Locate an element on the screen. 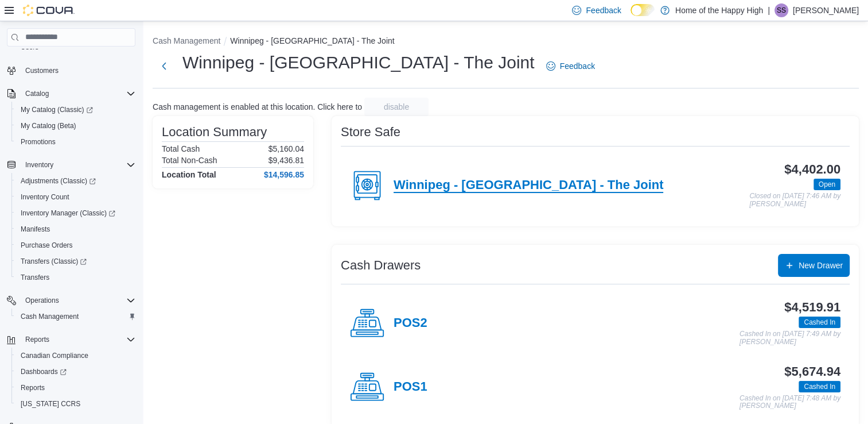  a: Cash Management is located at coordinates (49, 317).